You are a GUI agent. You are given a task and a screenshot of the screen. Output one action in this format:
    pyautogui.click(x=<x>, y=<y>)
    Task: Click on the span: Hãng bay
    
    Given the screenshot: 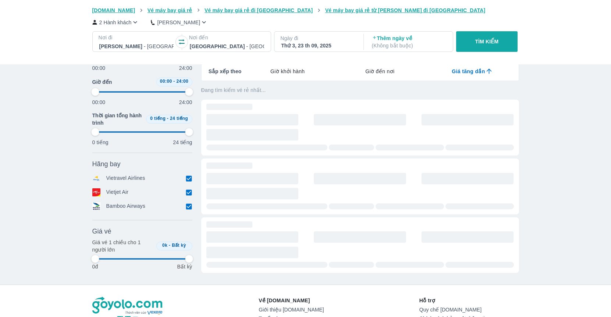 What is the action you would take?
    pyautogui.click(x=106, y=164)
    